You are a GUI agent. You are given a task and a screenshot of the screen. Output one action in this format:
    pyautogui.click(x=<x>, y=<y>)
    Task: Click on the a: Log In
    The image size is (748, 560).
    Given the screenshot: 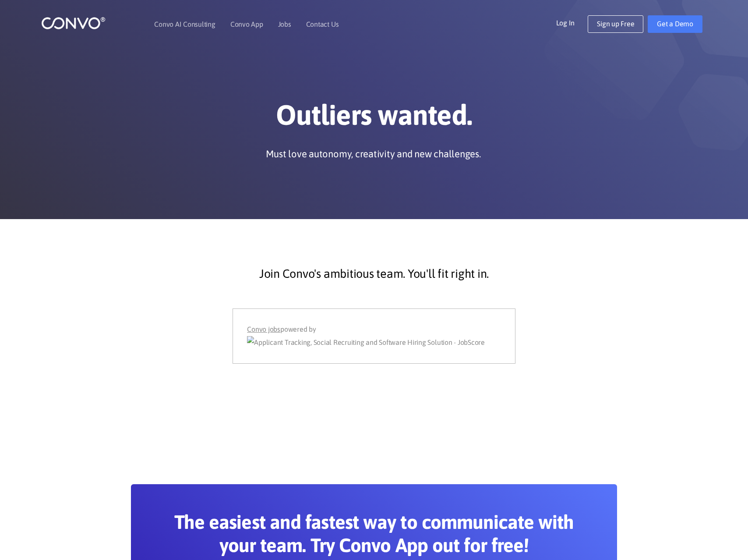 What is the action you would take?
    pyautogui.click(x=572, y=23)
    